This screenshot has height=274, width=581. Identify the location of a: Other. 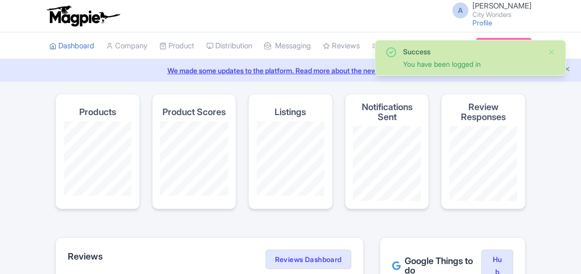
(385, 46).